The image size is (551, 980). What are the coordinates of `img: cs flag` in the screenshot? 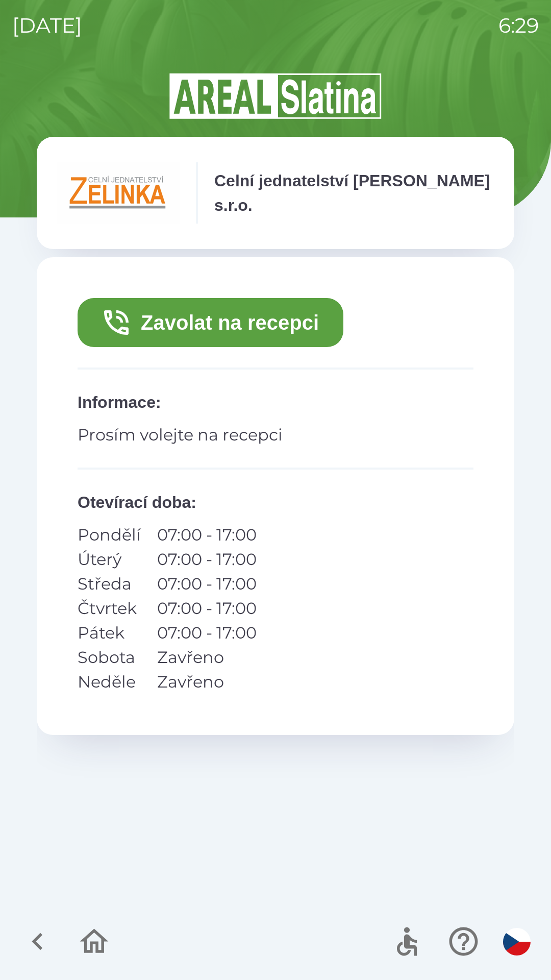 It's located at (517, 942).